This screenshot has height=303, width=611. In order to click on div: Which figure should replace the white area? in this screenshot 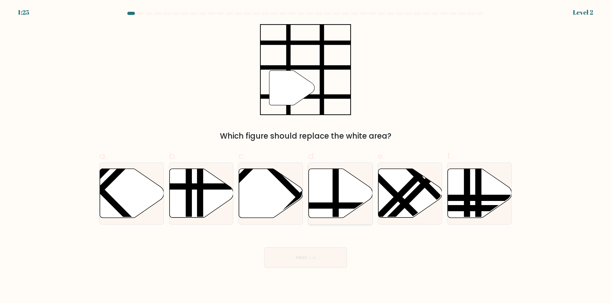, I will do `click(305, 136)`.